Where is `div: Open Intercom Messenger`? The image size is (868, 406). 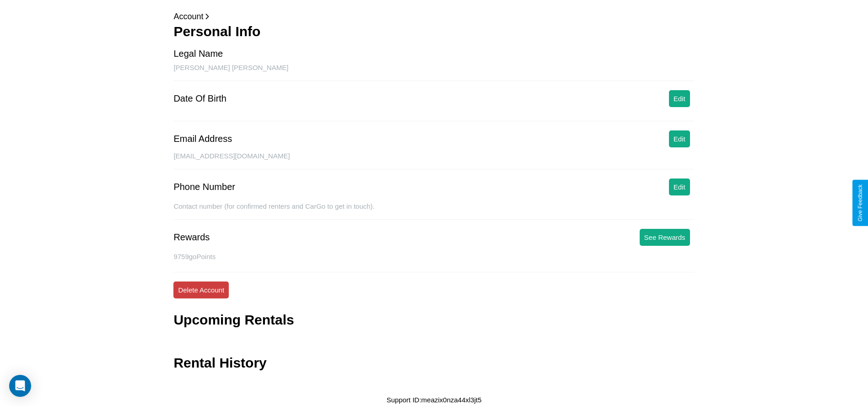
div: Open Intercom Messenger is located at coordinates (20, 386).